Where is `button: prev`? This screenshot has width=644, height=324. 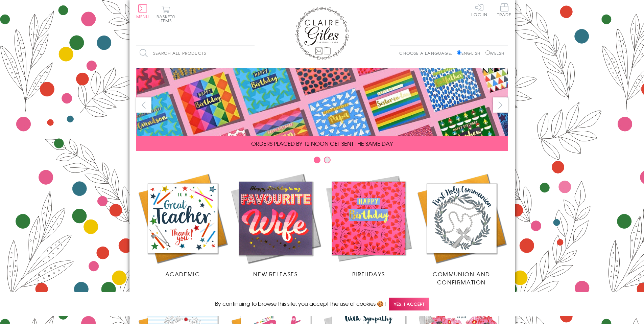
button: prev is located at coordinates (144, 105).